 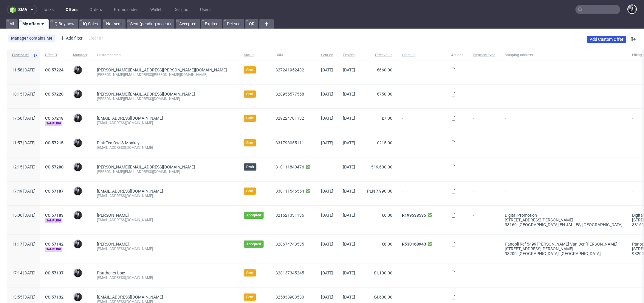 I want to click on div: Clear all, so click(x=96, y=38).